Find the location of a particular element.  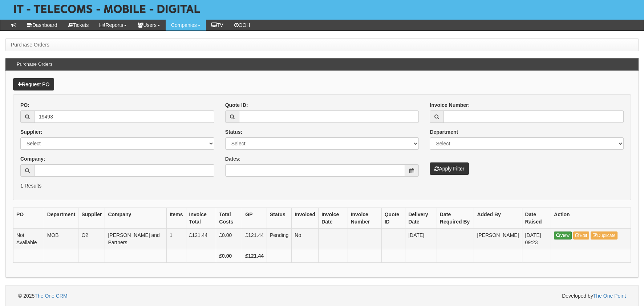

h3: Purchase Orders is located at coordinates (35, 64).